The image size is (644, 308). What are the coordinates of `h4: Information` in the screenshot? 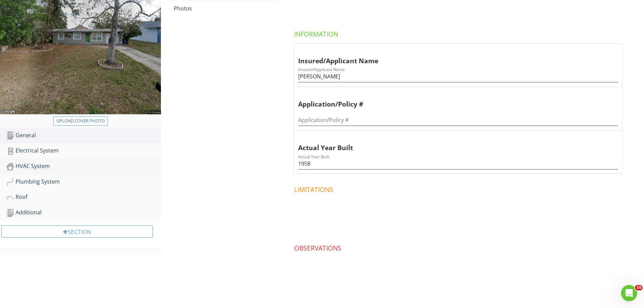 It's located at (460, 33).